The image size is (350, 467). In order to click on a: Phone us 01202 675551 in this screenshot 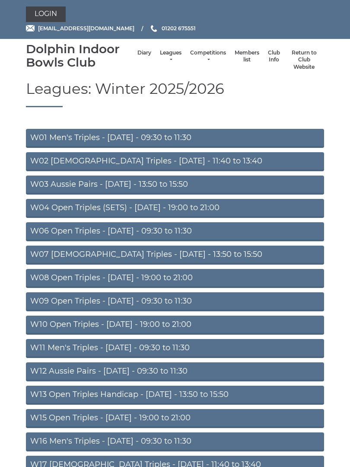, I will do `click(172, 28)`.